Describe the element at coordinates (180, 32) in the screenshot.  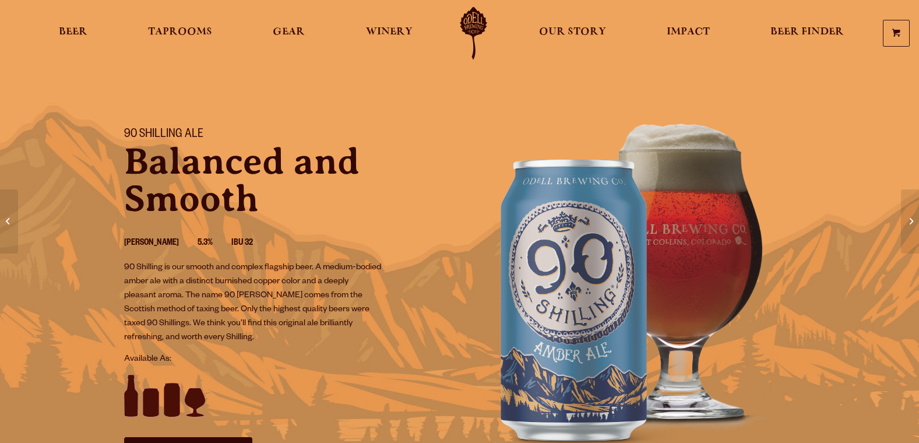
I see `span: Taprooms` at that location.